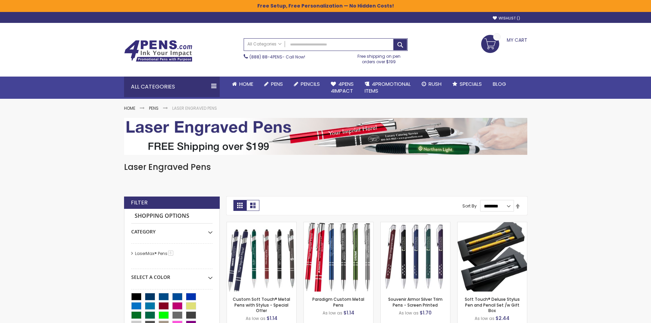  I want to click on img: Custom Soft Touch® Metal Pens with Stylus - Special Offer, so click(261, 257).